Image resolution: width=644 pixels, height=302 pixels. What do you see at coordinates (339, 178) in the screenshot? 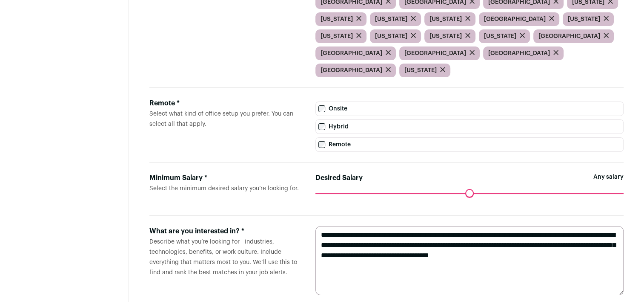
I see `label: Desired Salary` at bounding box center [339, 178].